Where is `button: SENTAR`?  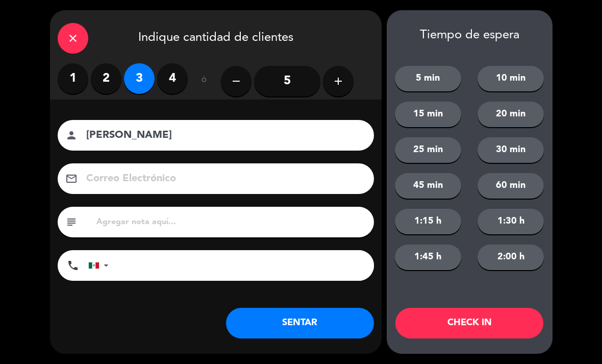 button: SENTAR is located at coordinates (300, 323).